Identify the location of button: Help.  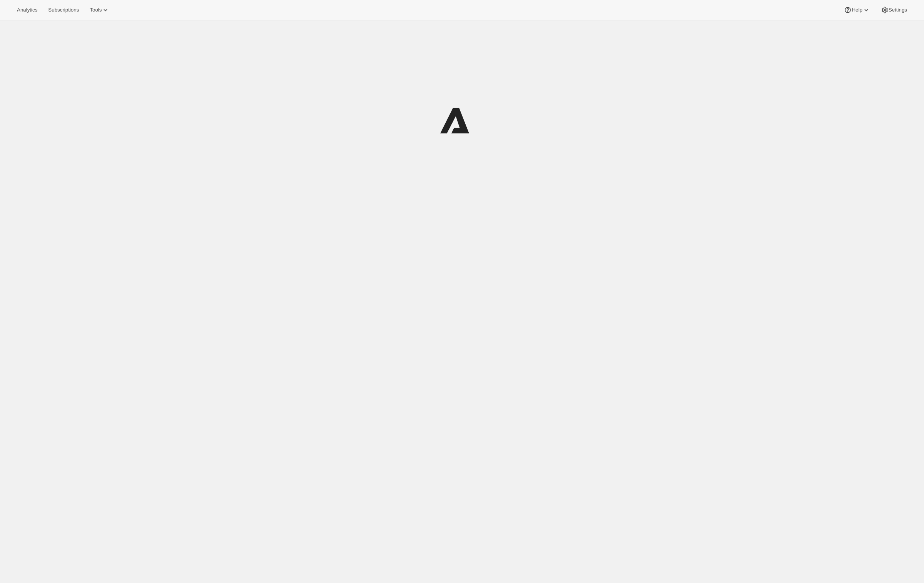
(857, 10).